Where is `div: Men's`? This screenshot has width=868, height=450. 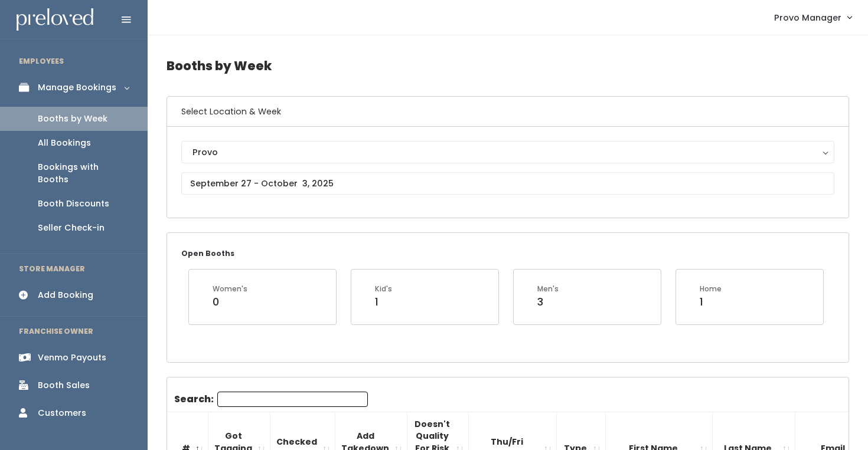 div: Men's is located at coordinates (548, 289).